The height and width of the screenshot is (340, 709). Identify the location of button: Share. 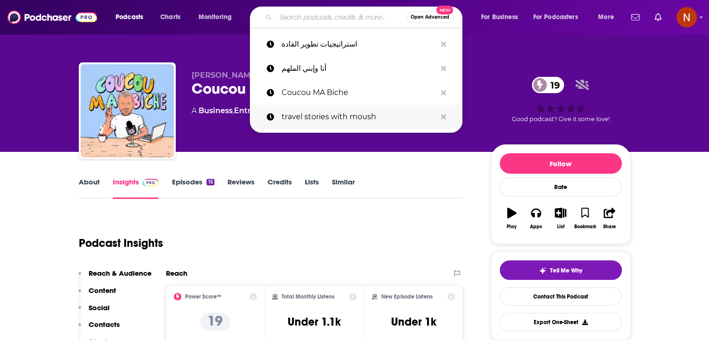
(609, 219).